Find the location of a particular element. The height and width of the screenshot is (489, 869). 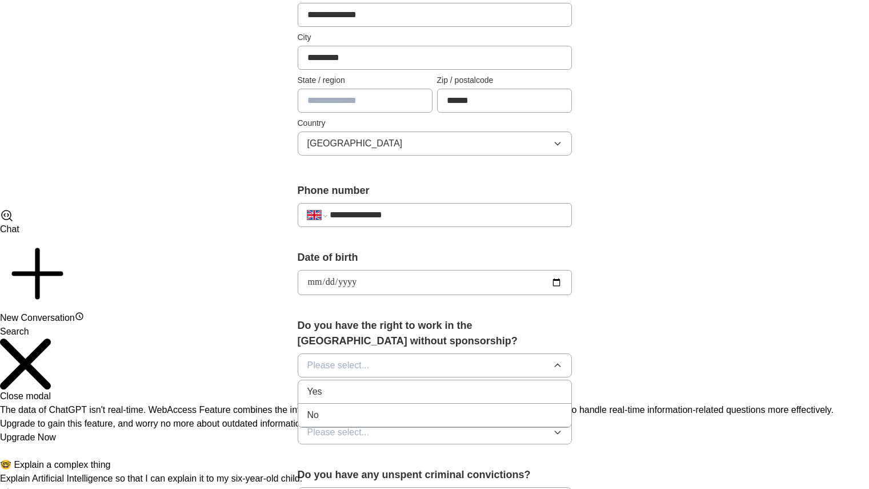

label: Phone number is located at coordinates (435, 190).